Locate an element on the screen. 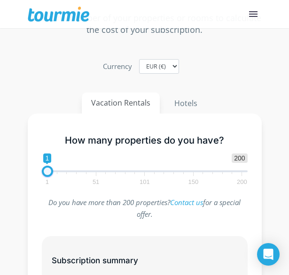 The height and width of the screenshot is (275, 289). div: Open Intercom Messenger is located at coordinates (268, 255).